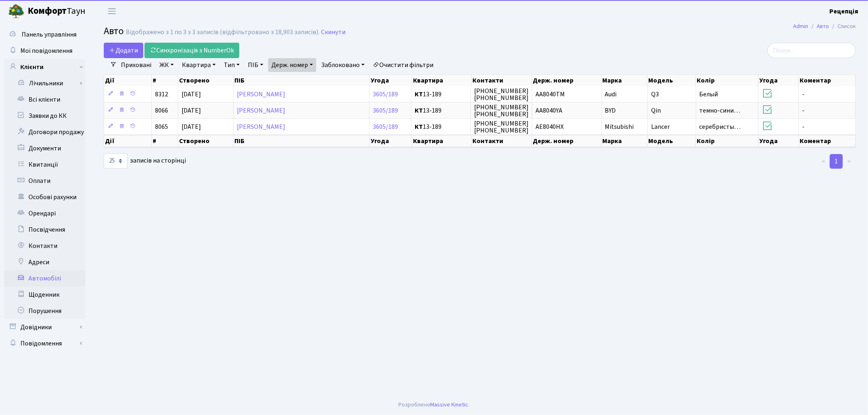 This screenshot has height=415, width=868. What do you see at coordinates (45, 295) in the screenshot?
I see `a: Щоденник` at bounding box center [45, 295].